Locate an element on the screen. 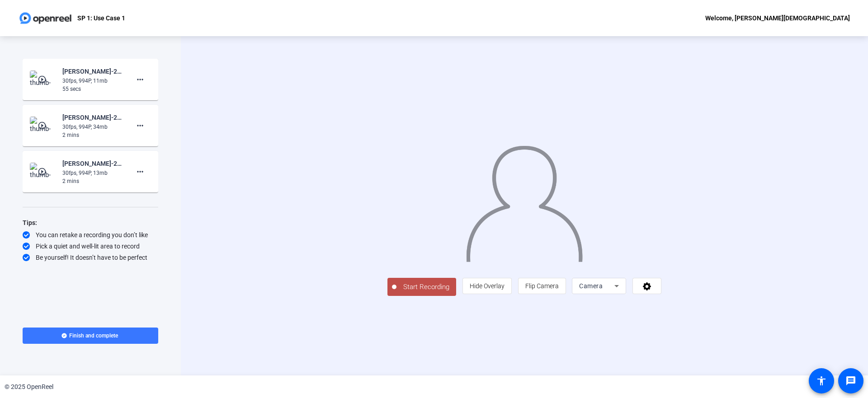 This screenshot has height=398, width=868. span: Finish and complete is located at coordinates (94, 336).